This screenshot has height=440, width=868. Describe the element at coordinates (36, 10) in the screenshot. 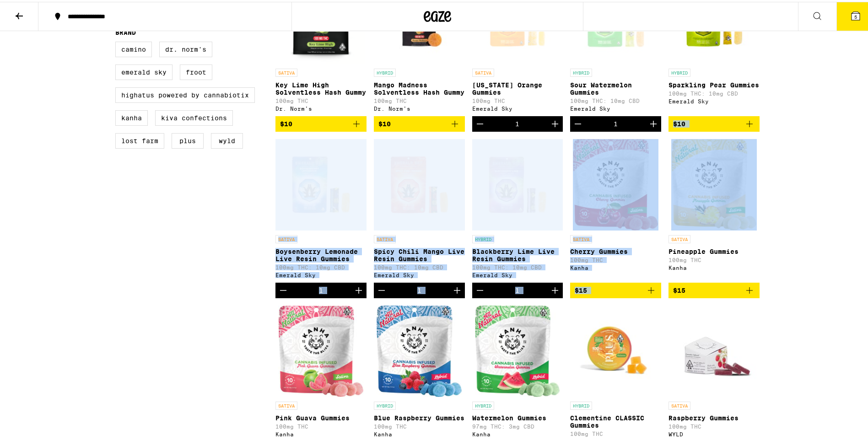

I see `span: Hi. Need any help?` at that location.